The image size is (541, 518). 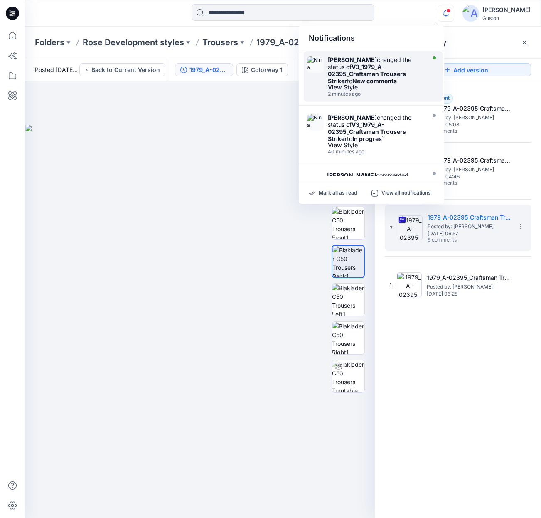 What do you see at coordinates (133, 42) in the screenshot?
I see `a: Rose Development styles` at bounding box center [133, 42].